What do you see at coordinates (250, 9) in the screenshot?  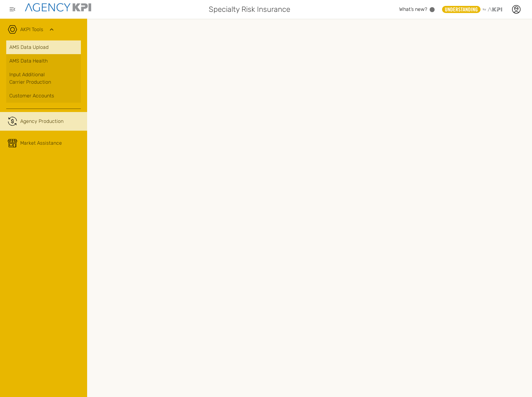 I see `span: Specialty Risk Insurance` at bounding box center [250, 9].